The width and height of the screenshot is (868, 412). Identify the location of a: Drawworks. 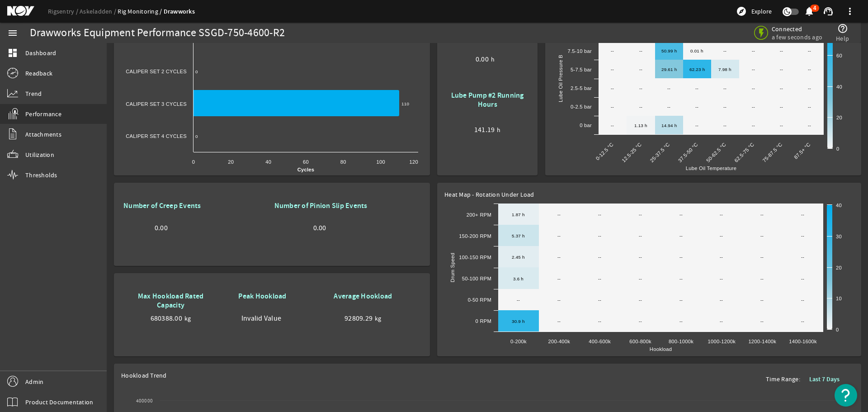
(179, 11).